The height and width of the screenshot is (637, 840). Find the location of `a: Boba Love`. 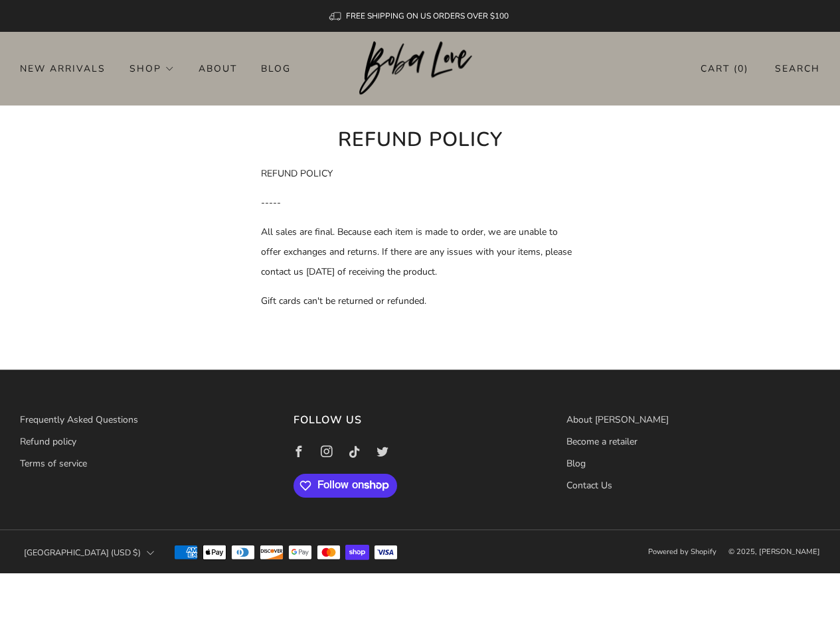

a: Boba Love is located at coordinates (420, 68).